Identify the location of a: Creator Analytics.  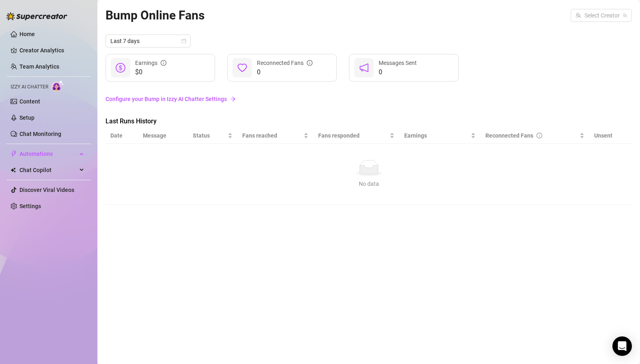
(52, 51).